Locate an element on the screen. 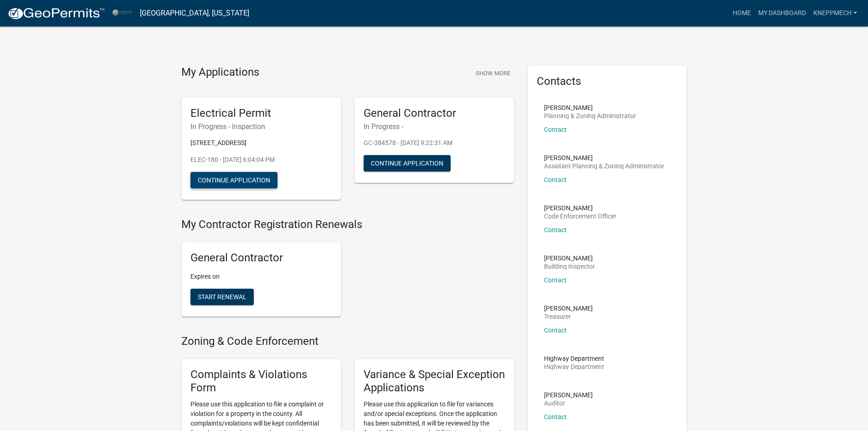  p: Treasurer is located at coordinates (568, 316).